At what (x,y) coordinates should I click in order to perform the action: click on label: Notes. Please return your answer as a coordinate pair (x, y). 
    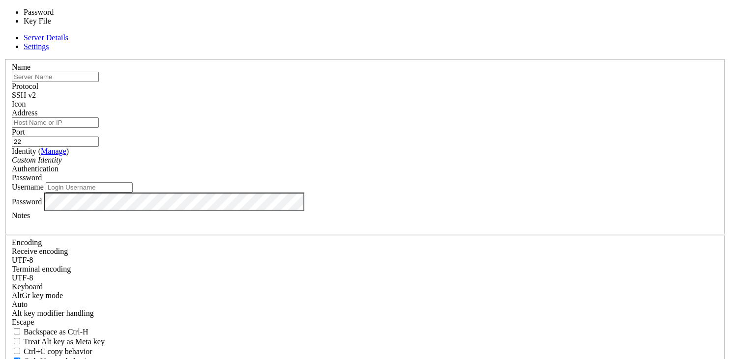
    Looking at the image, I should click on (21, 215).